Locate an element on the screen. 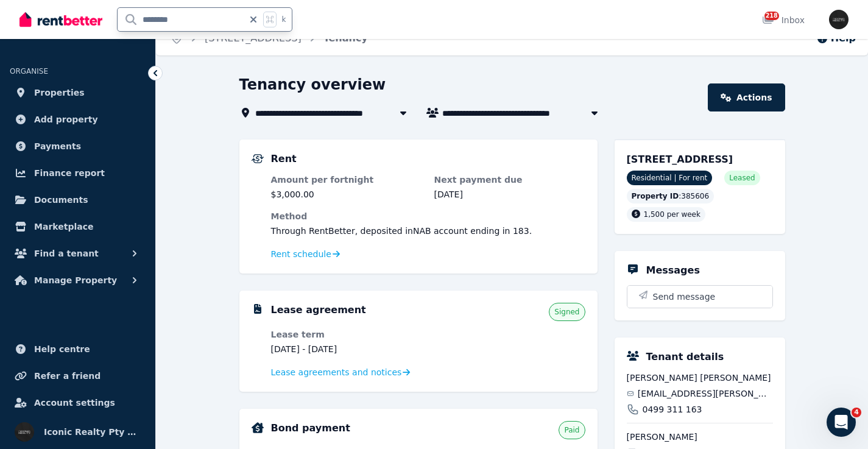 Image resolution: width=868 pixels, height=449 pixels. span: Marketplace is located at coordinates (63, 226).